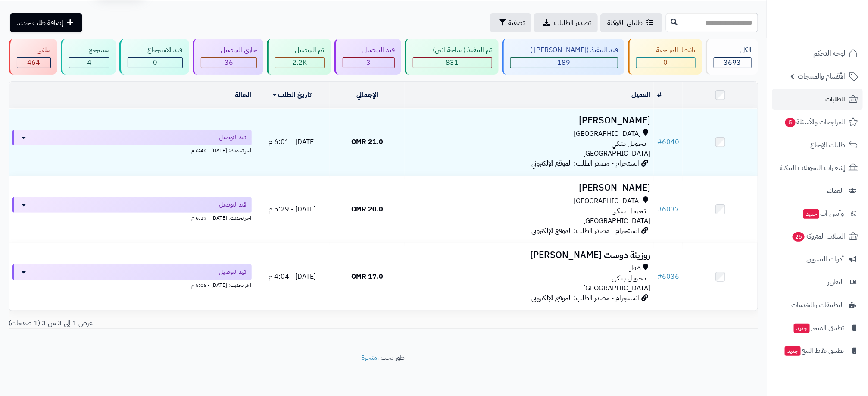 This screenshot has width=868, height=396. Describe the element at coordinates (33, 63) in the screenshot. I see `div: 464` at that location.